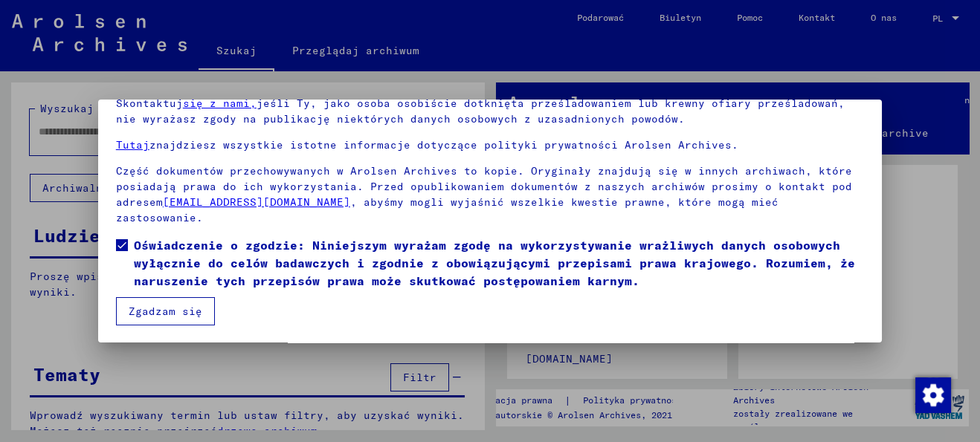 This screenshot has width=980, height=442. What do you see at coordinates (443, 145) in the screenshot?
I see `font: znajdziesz wszystkie istotne informacje dotyczące polityki prywatności Arolsen Archives.` at bounding box center [443, 145].